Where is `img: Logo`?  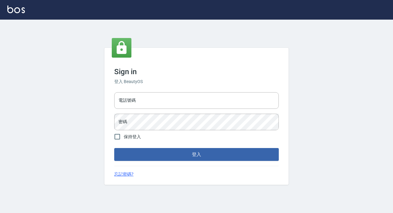 img: Logo is located at coordinates (16, 9).